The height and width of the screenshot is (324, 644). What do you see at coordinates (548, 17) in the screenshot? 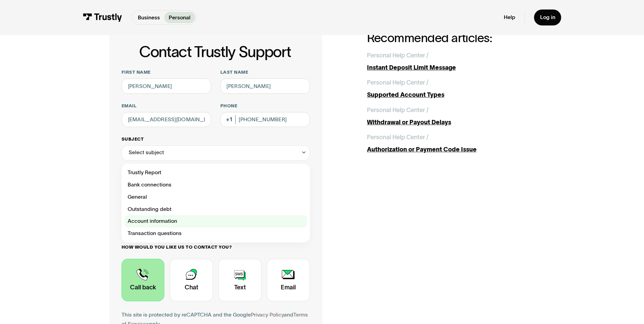
I see `div: Log in` at bounding box center [548, 17].